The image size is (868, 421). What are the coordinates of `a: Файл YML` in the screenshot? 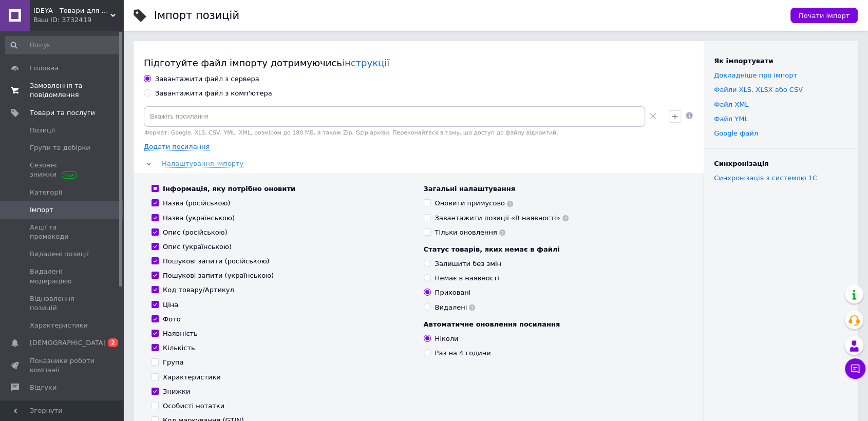 It's located at (731, 118).